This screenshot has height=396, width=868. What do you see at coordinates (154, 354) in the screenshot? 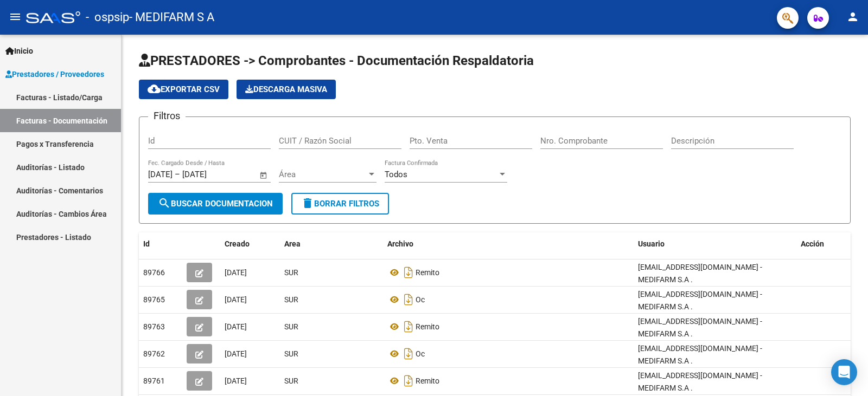
I see `span: 89762` at bounding box center [154, 354].